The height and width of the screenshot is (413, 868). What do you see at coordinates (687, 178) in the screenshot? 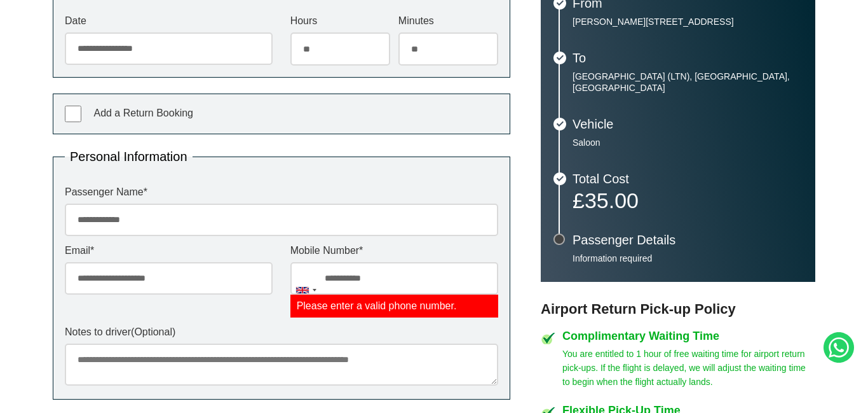
I see `h3: Total Cost` at bounding box center [687, 178].